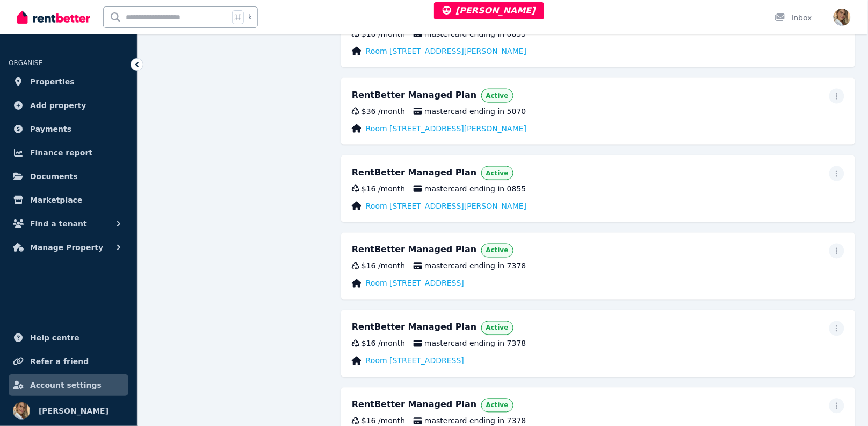  What do you see at coordinates (59, 361) in the screenshot?
I see `span: Refer a friend` at bounding box center [59, 361].